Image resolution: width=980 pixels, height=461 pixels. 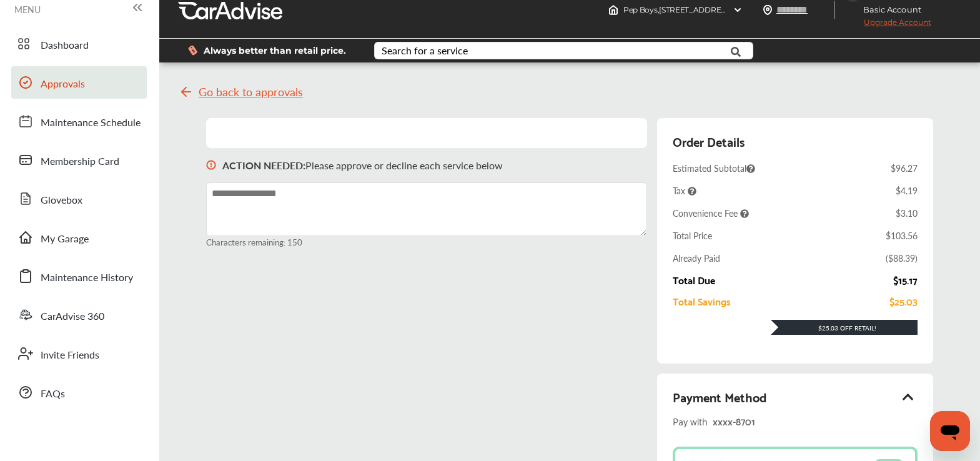 What do you see at coordinates (701, 301) in the screenshot?
I see `div: Total Savings` at bounding box center [701, 301].